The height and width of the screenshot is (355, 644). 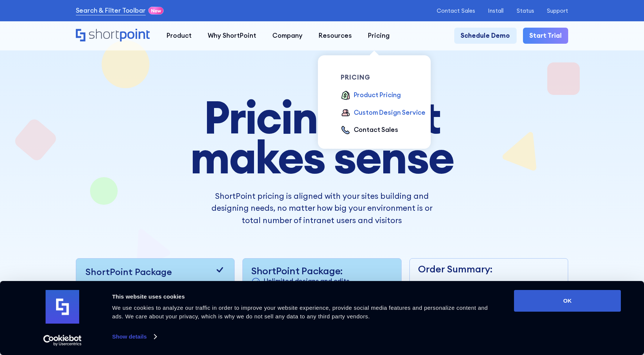 I want to click on p: Contact Sales, so click(x=456, y=10).